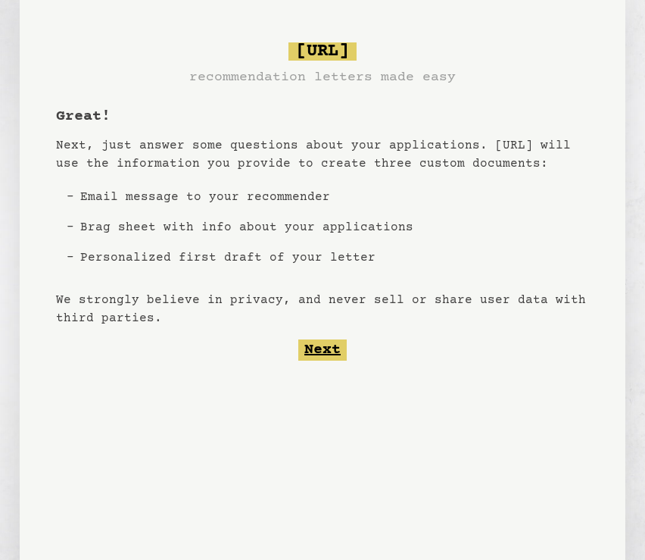 The height and width of the screenshot is (560, 645). What do you see at coordinates (247, 258) in the screenshot?
I see `li: Personalized first draft of your letter` at bounding box center [247, 258].